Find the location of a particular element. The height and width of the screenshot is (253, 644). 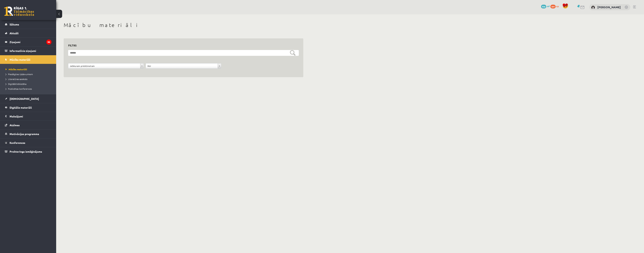

a: Visi is located at coordinates (184, 66).